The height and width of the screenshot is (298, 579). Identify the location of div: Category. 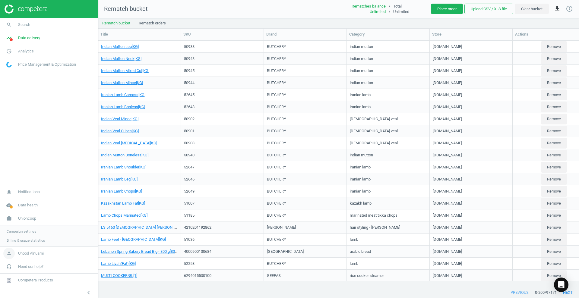
(388, 34).